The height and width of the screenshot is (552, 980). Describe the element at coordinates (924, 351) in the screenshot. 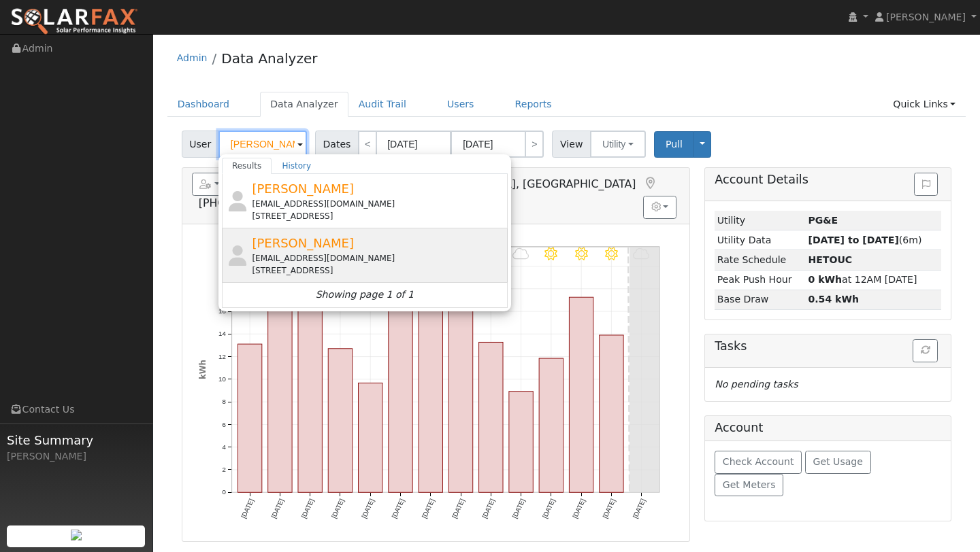

I see `button: Refresh` at that location.